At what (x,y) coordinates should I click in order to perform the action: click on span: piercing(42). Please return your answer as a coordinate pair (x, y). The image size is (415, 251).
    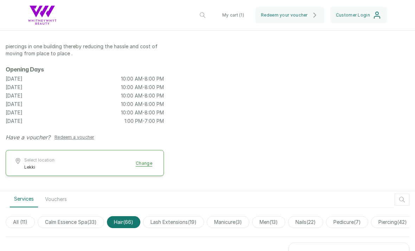
    Looking at the image, I should click on (393, 222).